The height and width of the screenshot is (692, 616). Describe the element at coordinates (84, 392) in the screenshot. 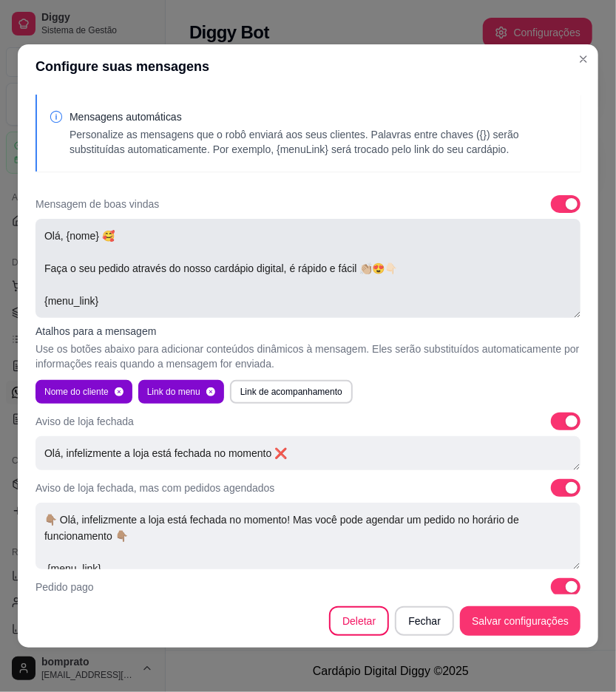

I see `button: Nome do clienteclose-circle` at that location.